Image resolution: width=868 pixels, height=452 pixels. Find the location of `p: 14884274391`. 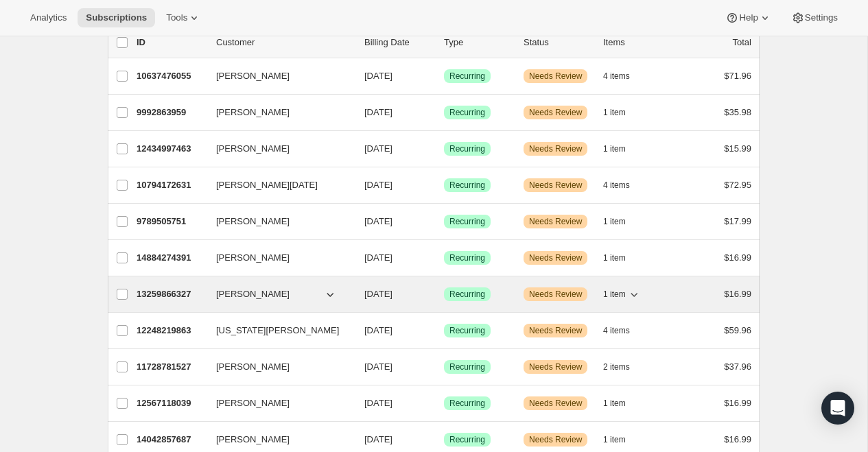

p: 14884274391 is located at coordinates (171, 258).